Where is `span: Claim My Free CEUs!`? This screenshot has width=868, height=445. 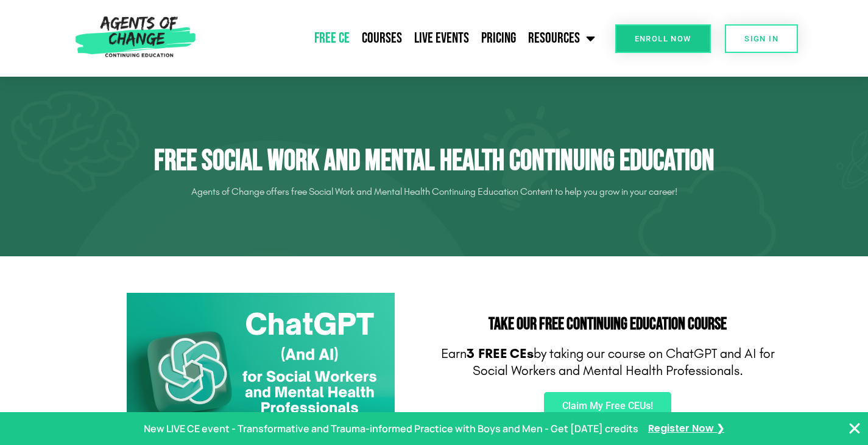
span: Claim My Free CEUs! is located at coordinates (607, 406).